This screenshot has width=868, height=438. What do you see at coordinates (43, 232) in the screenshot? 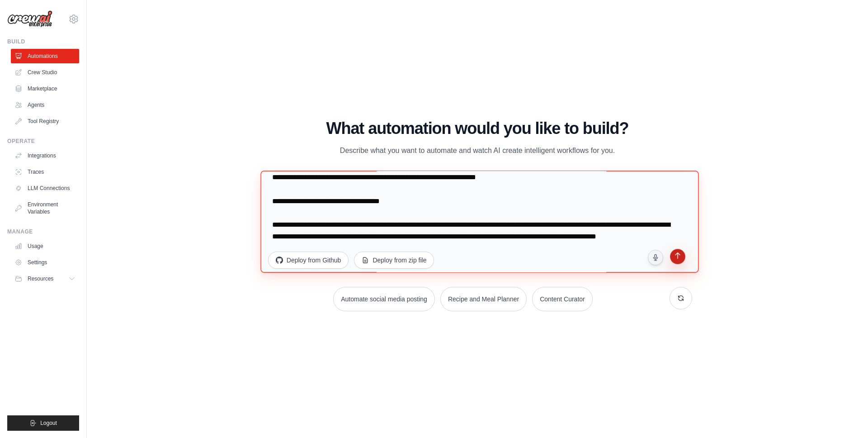
I see `div: Manage` at bounding box center [43, 232].